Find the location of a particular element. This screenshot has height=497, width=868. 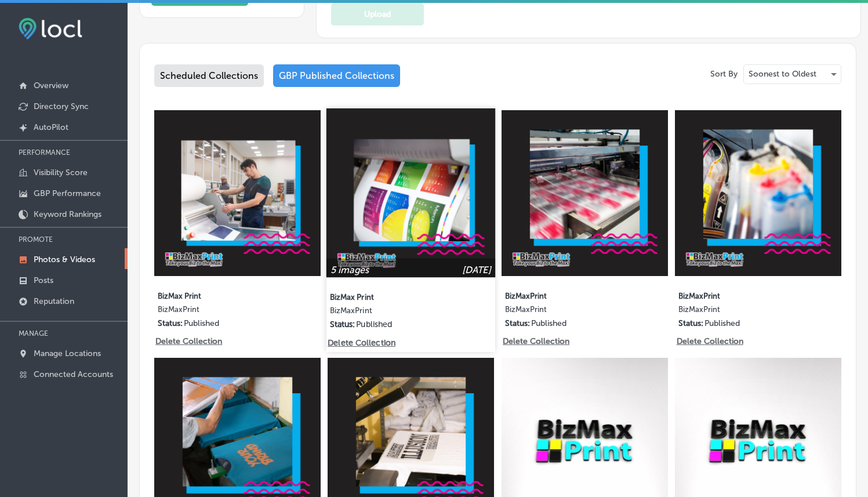

p: AutoPilot is located at coordinates (51, 126).